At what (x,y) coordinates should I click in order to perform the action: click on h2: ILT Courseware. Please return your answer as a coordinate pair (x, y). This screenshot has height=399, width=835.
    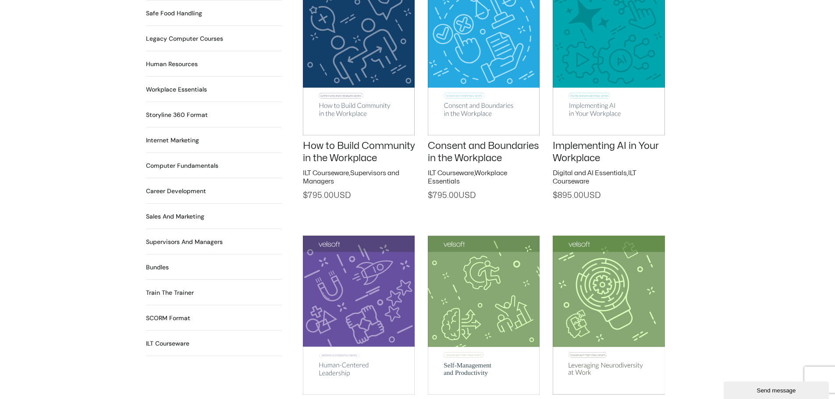
    Looking at the image, I should click on (167, 344).